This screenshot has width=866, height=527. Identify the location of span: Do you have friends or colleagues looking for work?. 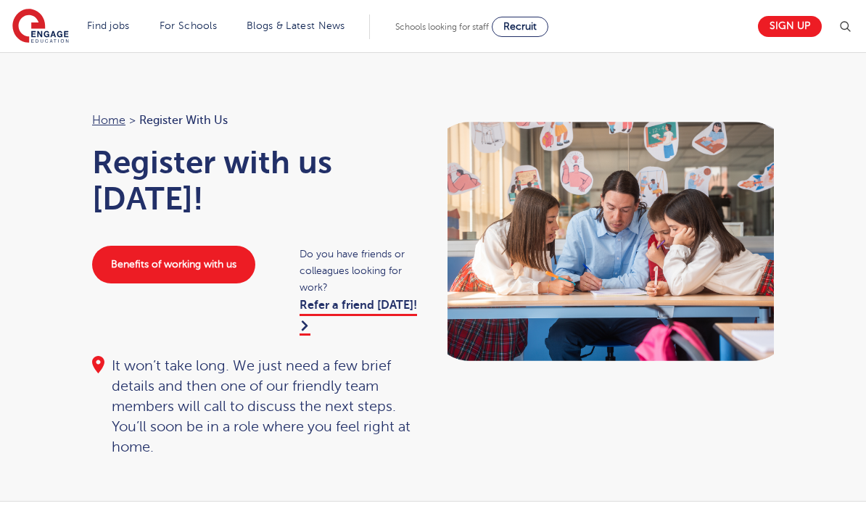
(359, 271).